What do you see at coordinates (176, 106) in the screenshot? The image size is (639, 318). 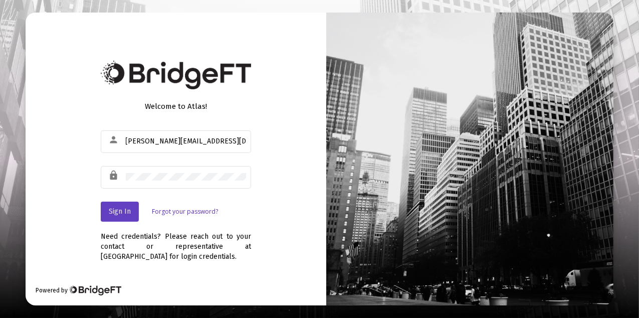 I see `div: Welcome to Atlas!` at bounding box center [176, 106].